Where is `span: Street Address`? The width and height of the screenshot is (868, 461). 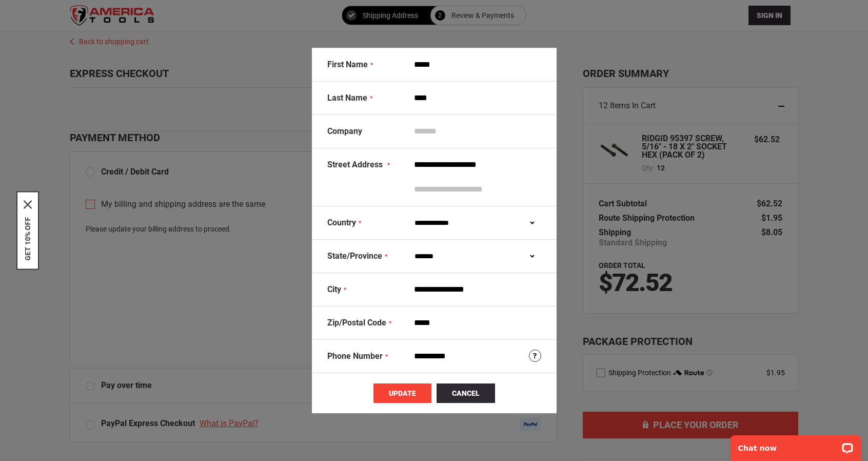 span: Street Address is located at coordinates (355, 164).